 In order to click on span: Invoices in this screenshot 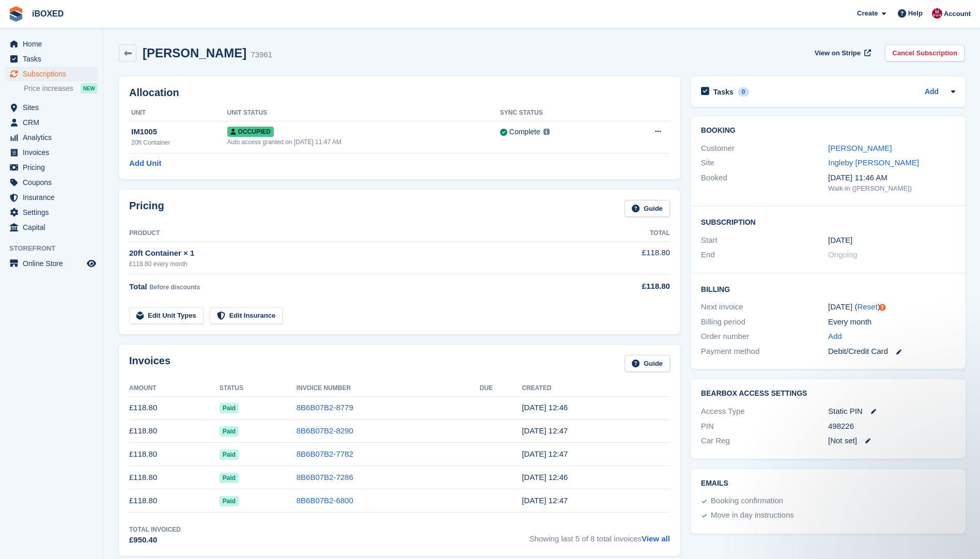, I will do `click(54, 152)`.